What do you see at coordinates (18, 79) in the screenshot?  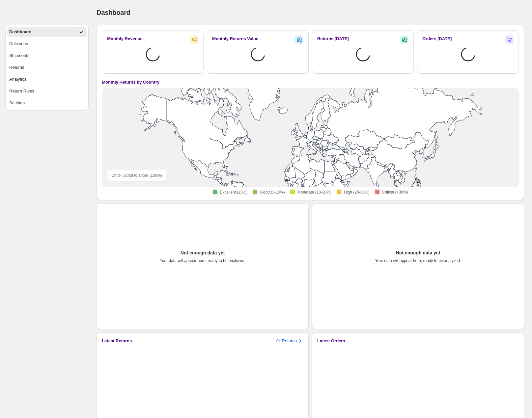 I see `div: Analytics` at bounding box center [18, 79].